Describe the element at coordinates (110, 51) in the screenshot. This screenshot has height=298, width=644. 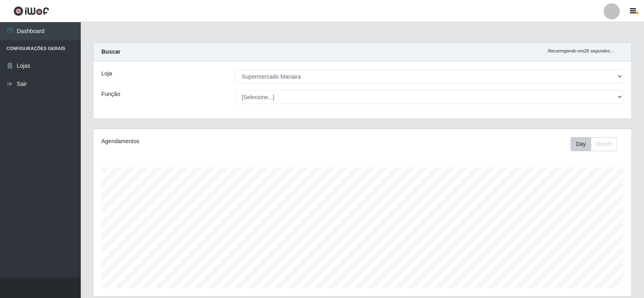
I see `strong: Buscar` at that location.